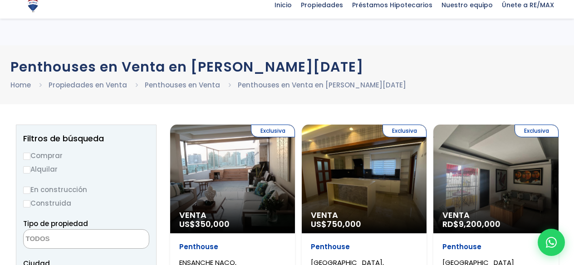  I want to click on a: Penthouses en Venta, so click(182, 85).